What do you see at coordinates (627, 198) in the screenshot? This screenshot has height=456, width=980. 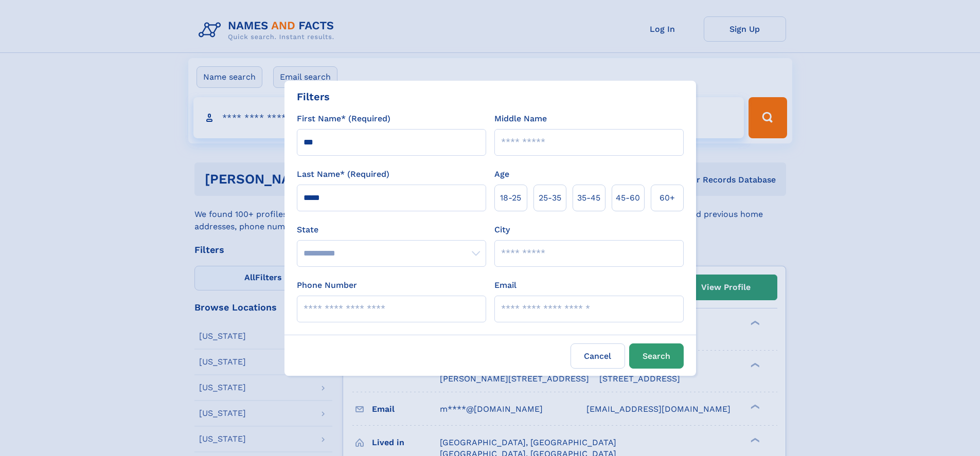 I see `span: 45‑60` at bounding box center [627, 198].